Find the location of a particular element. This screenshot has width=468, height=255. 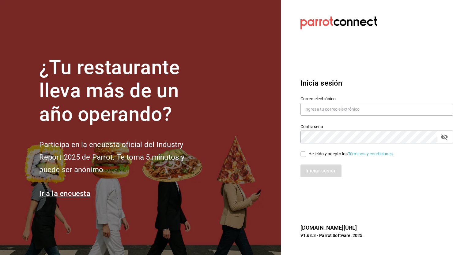

a: Términos y condiciones. is located at coordinates (371, 154).